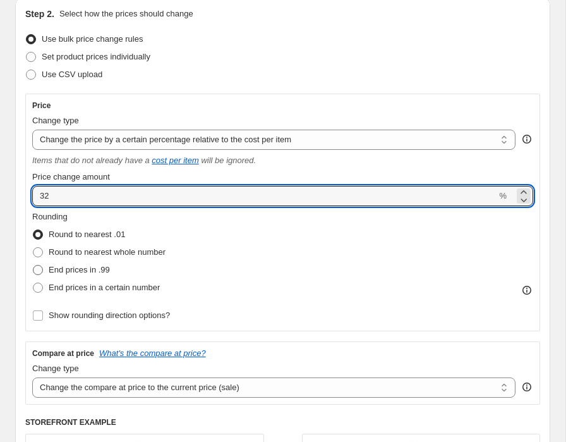 The height and width of the screenshot is (442, 566). What do you see at coordinates (40, 14) in the screenshot?
I see `h2: Step 2.` at bounding box center [40, 14].